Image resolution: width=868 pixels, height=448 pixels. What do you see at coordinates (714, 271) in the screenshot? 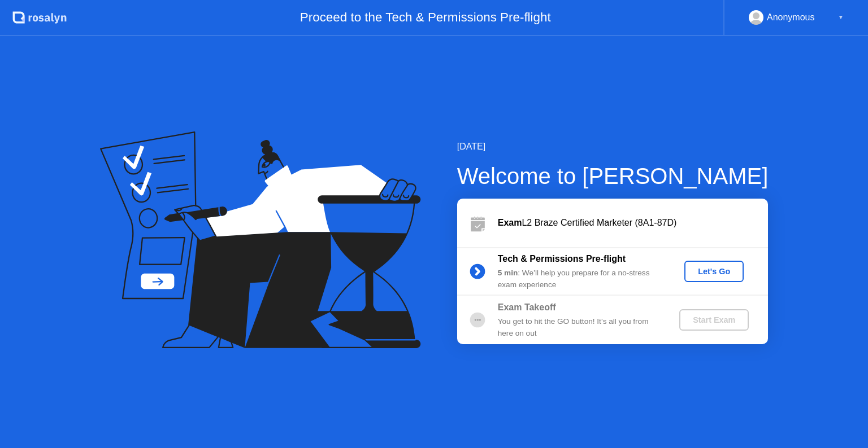
I see `div: Let's Go` at bounding box center [714, 271].